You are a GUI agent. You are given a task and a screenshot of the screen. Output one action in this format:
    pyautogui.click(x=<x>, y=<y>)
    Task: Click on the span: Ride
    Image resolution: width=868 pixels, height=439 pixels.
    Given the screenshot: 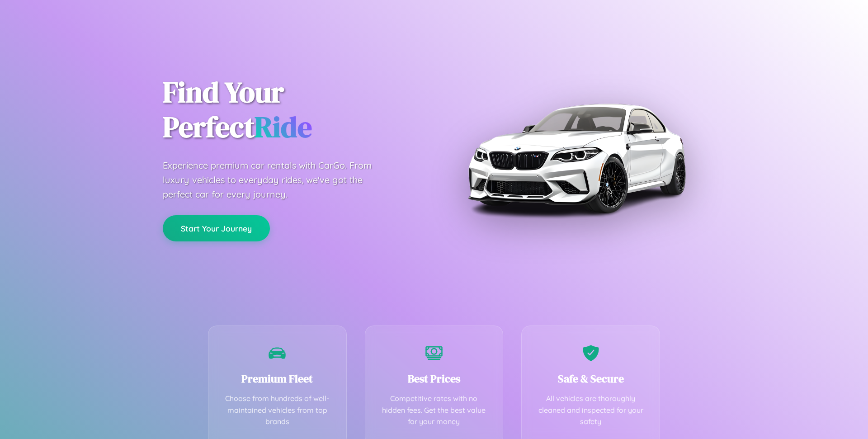 What is the action you would take?
    pyautogui.click(x=283, y=127)
    